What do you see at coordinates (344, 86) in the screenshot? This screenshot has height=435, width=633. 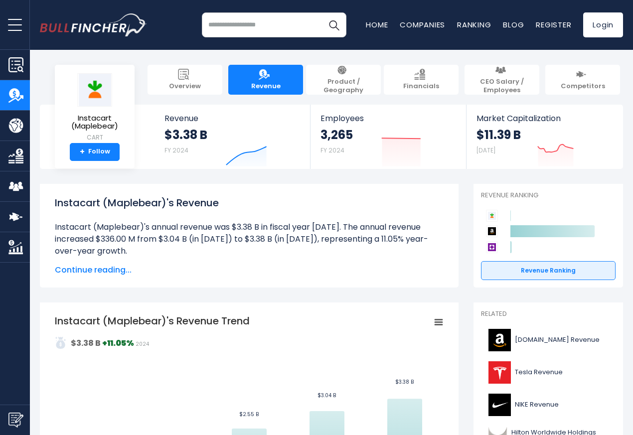 I see `span: Product / Geography` at bounding box center [344, 86].